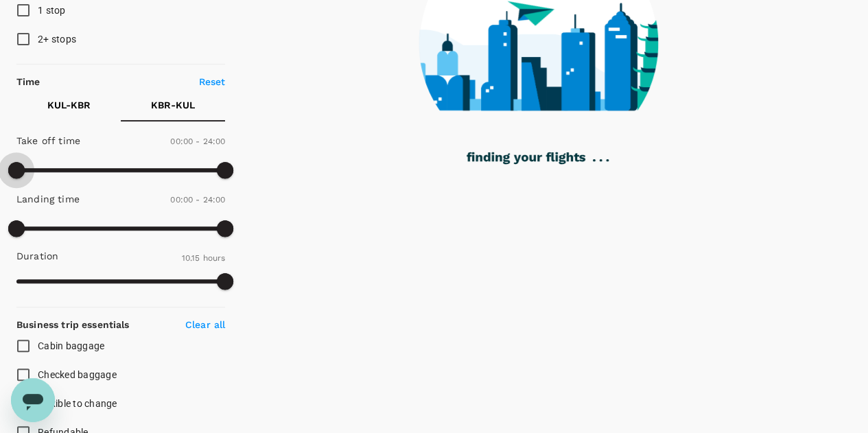  What do you see at coordinates (28, 81) in the screenshot?
I see `p: Time` at bounding box center [28, 81].